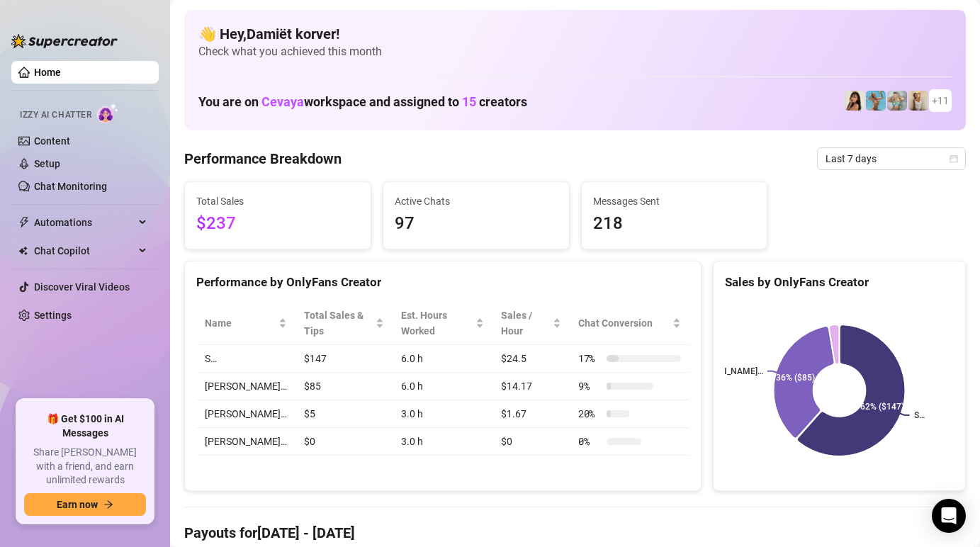  What do you see at coordinates (55, 115) in the screenshot?
I see `span: Izzy AI Chatter` at bounding box center [55, 115].